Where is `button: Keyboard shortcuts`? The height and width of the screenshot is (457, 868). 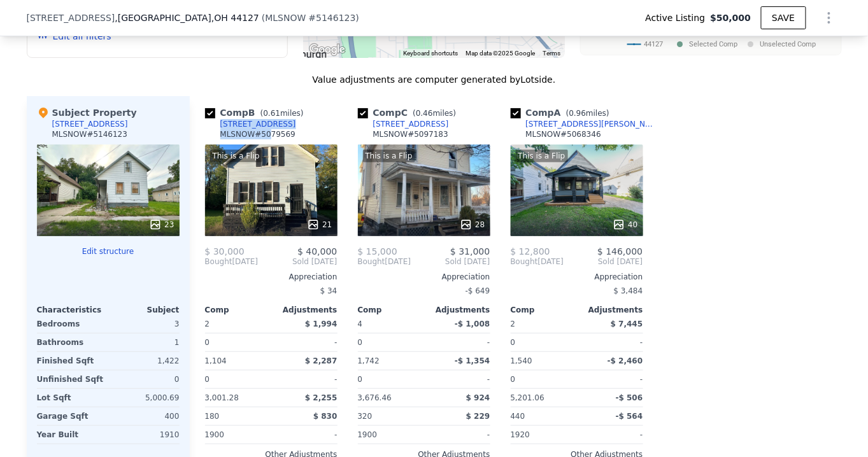 button: Keyboard shortcuts is located at coordinates (431, 53).